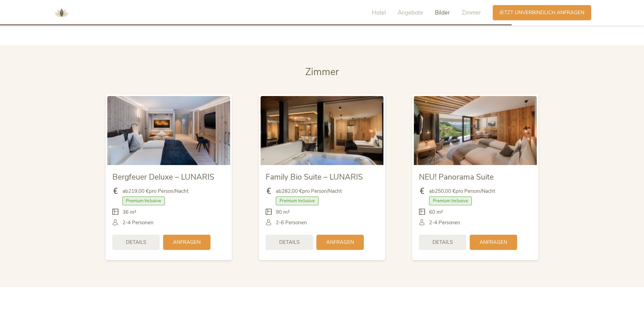  What do you see at coordinates (291, 223) in the screenshot?
I see `span: 2-6 Personen` at bounding box center [291, 223].